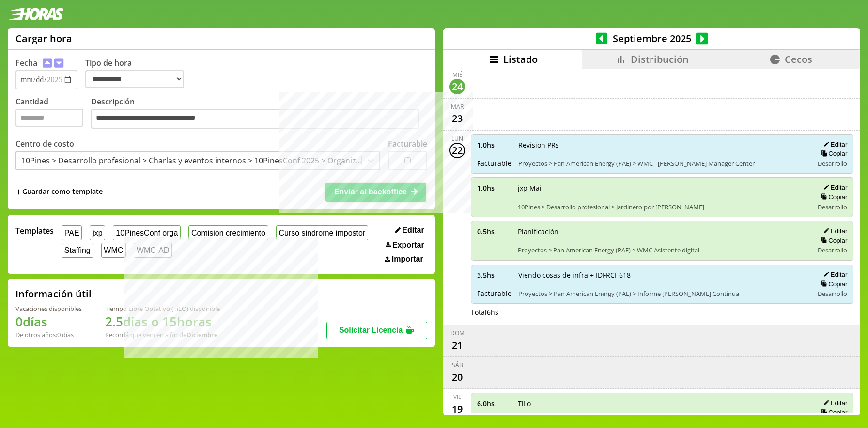 The image size is (868, 428). I want to click on span: TiLo, so click(662, 403).